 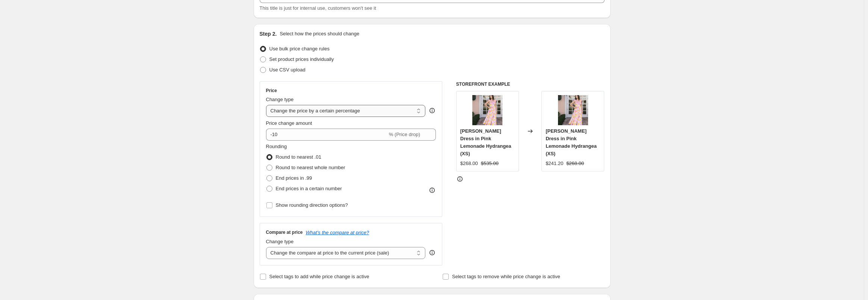 I want to click on div: $268.00, so click(x=469, y=163).